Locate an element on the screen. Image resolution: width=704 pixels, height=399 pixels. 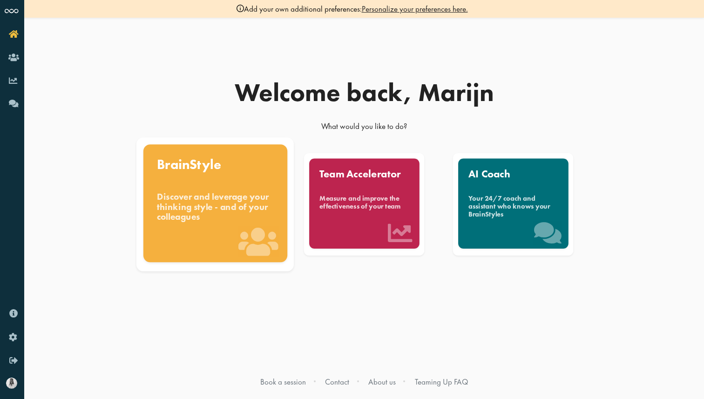
a: BrainStyle Discover and leverage your thinking style - and of your colleagues is located at coordinates (215, 204).